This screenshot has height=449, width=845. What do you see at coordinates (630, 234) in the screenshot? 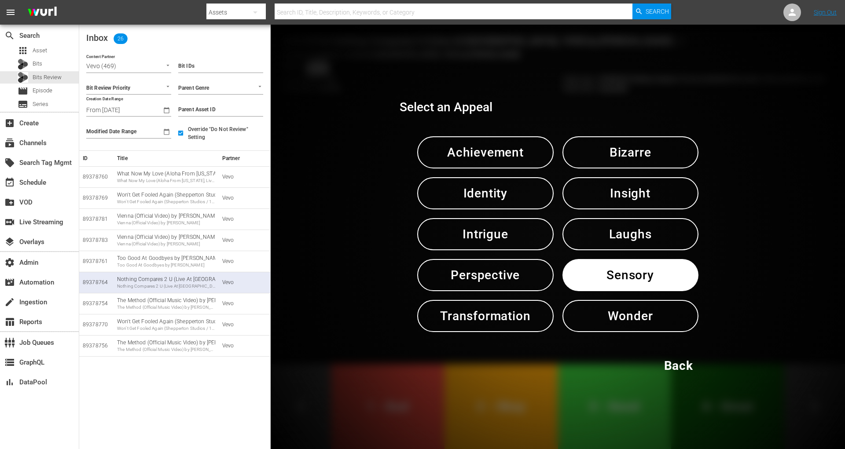
I see `span: Laughs` at bounding box center [630, 234].